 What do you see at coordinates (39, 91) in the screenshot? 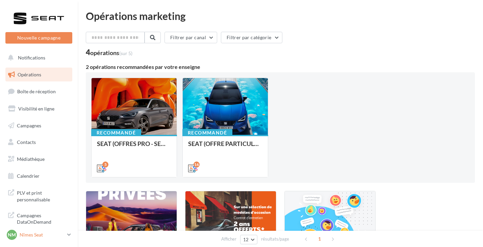
I see `a: Boîte de réception` at bounding box center [39, 91].